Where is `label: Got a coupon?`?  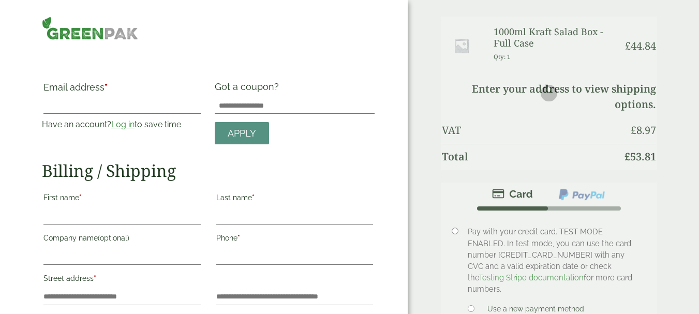 label: Got a coupon? is located at coordinates (249, 89).